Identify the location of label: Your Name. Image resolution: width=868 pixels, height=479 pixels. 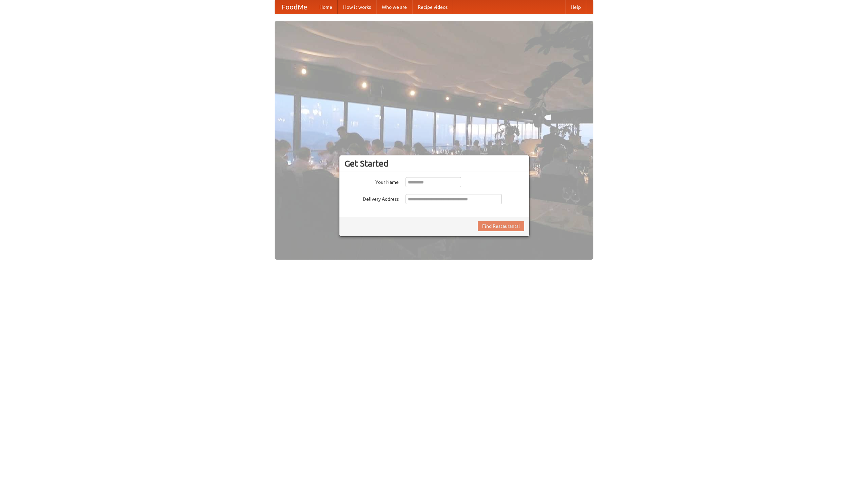
(372, 182).